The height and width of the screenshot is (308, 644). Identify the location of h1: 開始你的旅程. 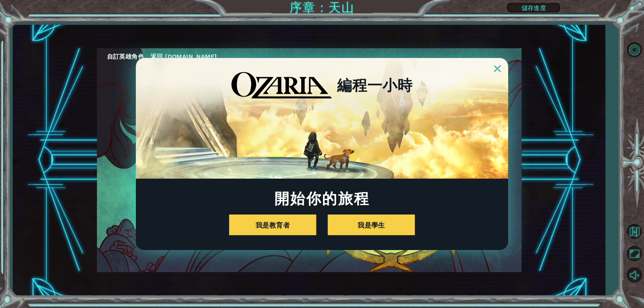
(322, 198).